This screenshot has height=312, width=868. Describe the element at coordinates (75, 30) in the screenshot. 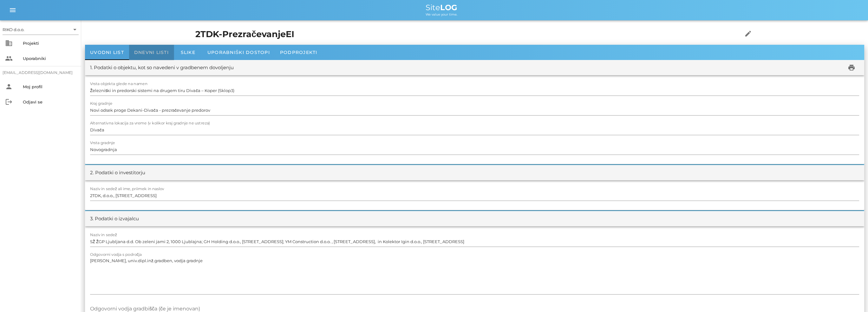

I see `i: arrow_drop_down` at that location.